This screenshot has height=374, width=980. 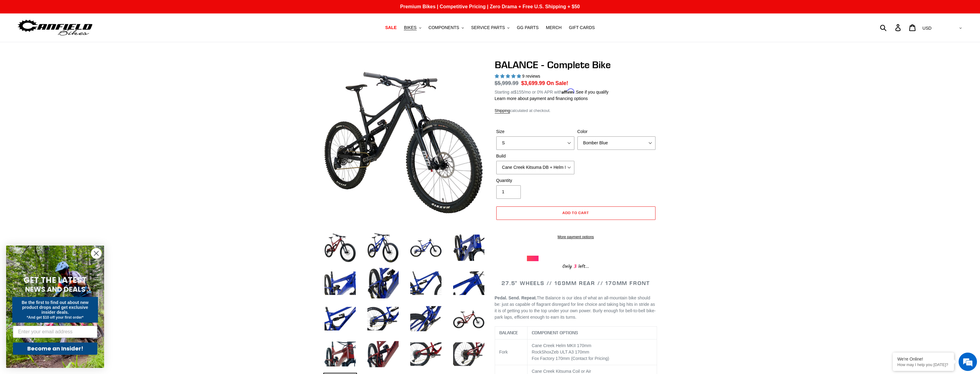 What do you see at coordinates (575, 213) in the screenshot?
I see `span: Add to cart` at bounding box center [575, 213].